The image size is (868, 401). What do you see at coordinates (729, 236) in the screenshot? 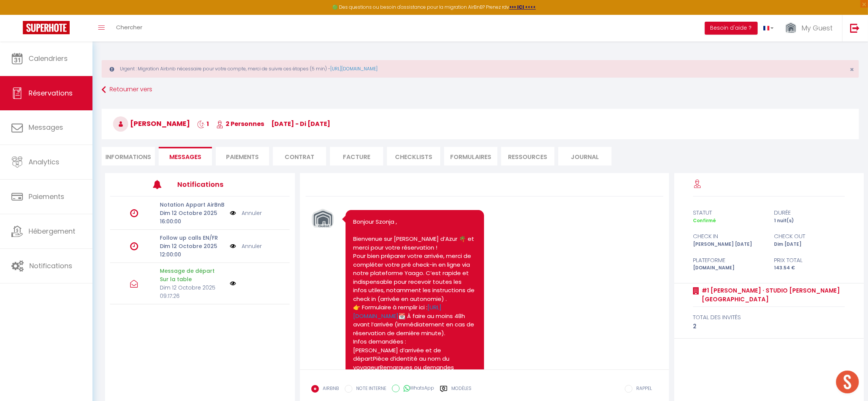
I see `div: check in` at bounding box center [729, 236].